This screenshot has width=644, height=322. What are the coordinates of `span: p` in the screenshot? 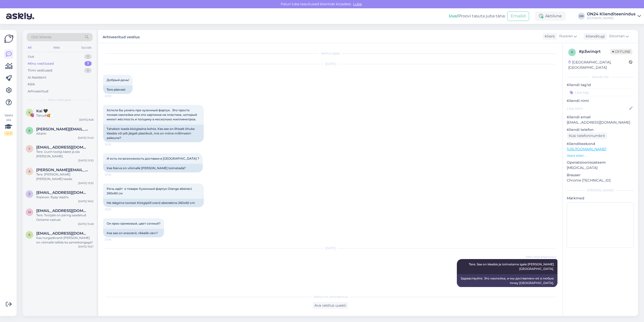 It's located at (572, 52).